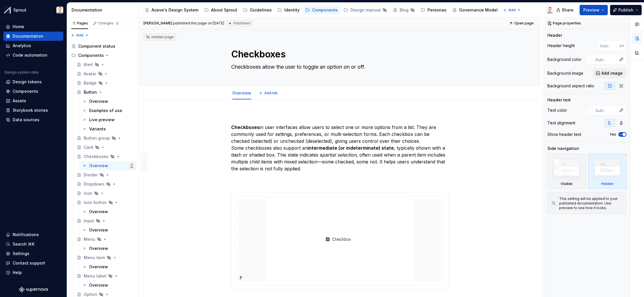 The image size is (644, 297). Describe the element at coordinates (96, 156) in the screenshot. I see `div: Checkboxes` at that location.